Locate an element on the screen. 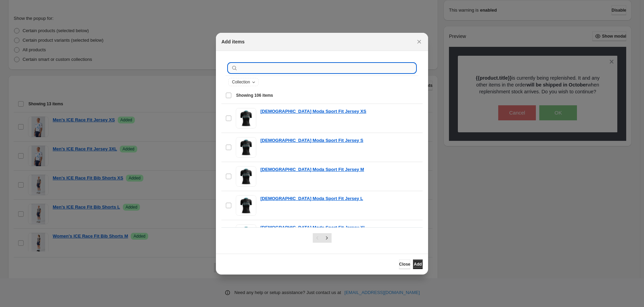 This screenshot has width=644, height=307. span: Add is located at coordinates (418, 264).